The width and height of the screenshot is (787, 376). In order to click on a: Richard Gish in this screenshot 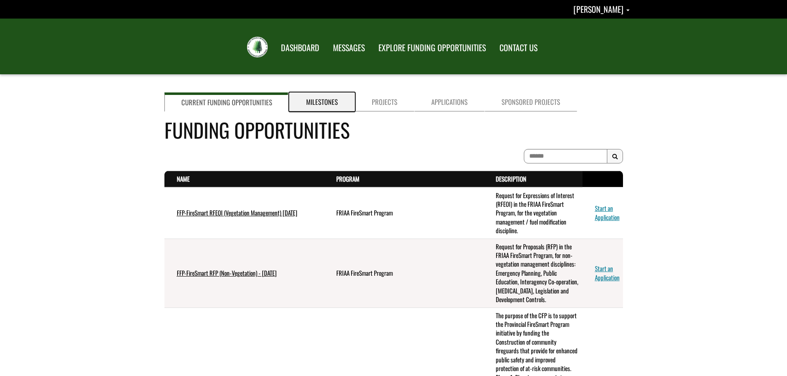, I will do `click(601, 9)`.